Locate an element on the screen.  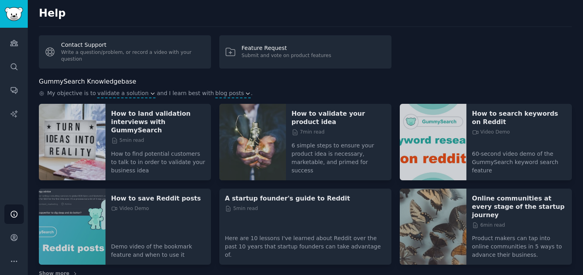
h2: Help is located at coordinates (305, 13).